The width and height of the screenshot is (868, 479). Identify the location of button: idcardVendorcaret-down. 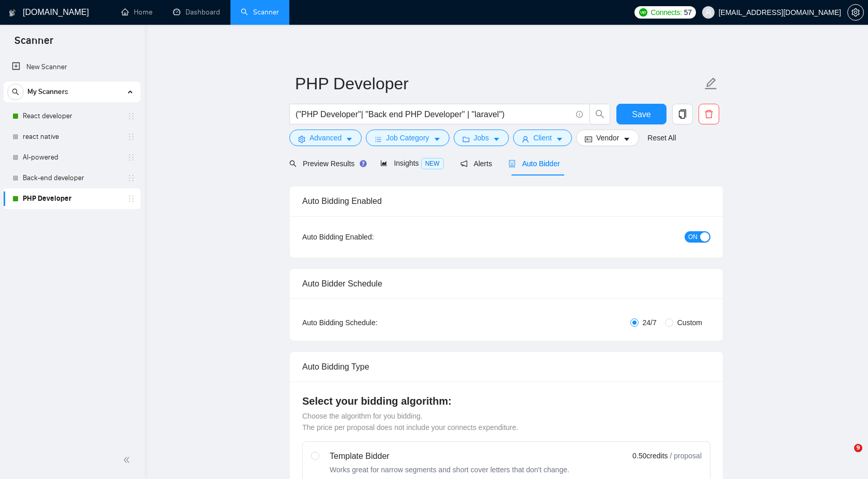
(608, 138).